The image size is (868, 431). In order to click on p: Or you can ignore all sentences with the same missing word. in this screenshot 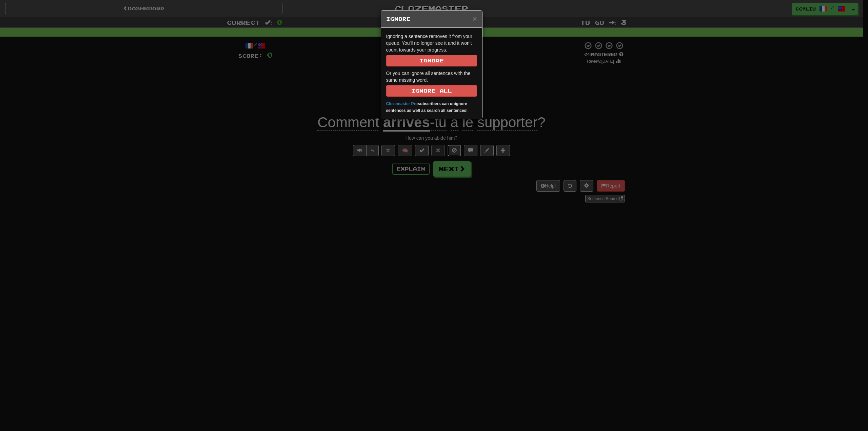, I will do `click(432, 83)`.